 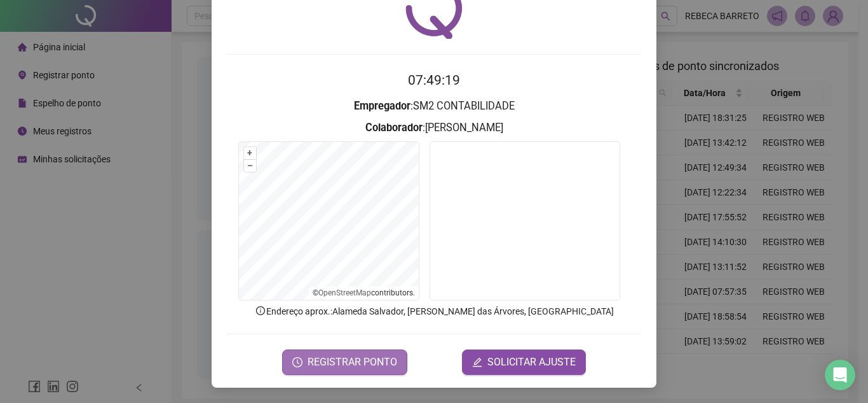 I want to click on span: edit, so click(x=477, y=362).